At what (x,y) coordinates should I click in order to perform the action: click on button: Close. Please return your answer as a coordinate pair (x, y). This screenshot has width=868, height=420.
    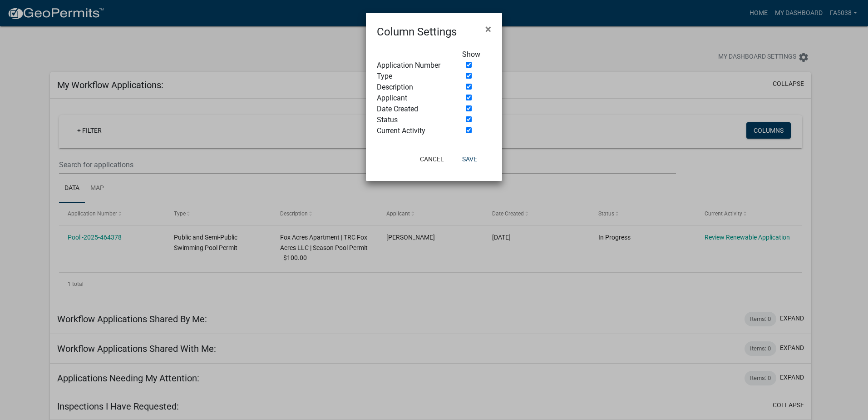
    Looking at the image, I should click on (488, 29).